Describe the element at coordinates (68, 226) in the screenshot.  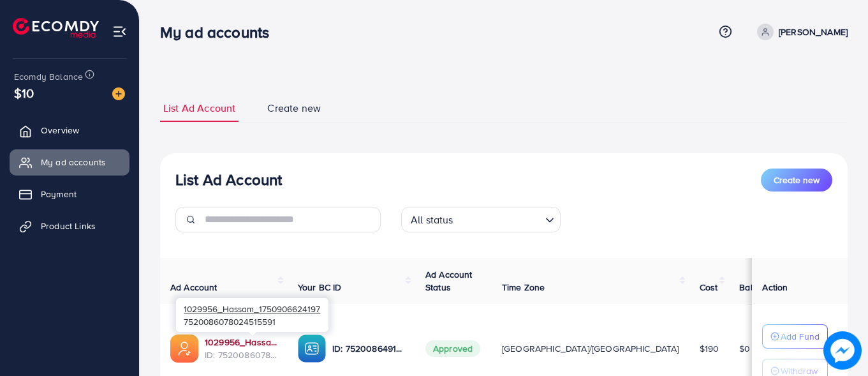
I see `span: Product Links` at that location.